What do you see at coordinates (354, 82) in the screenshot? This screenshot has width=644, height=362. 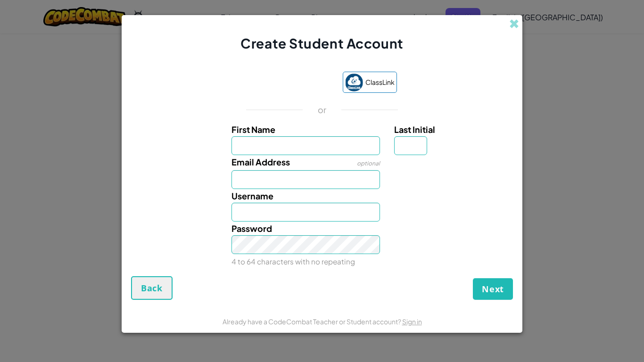 I see `img: classlink-logo-small.png` at bounding box center [354, 82].